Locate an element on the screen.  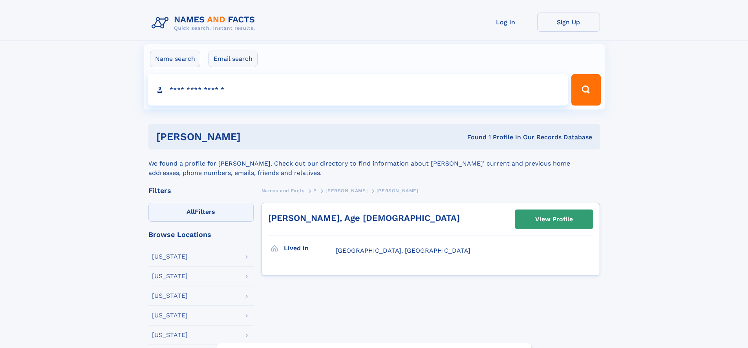
div: View Profile is located at coordinates (554, 219).